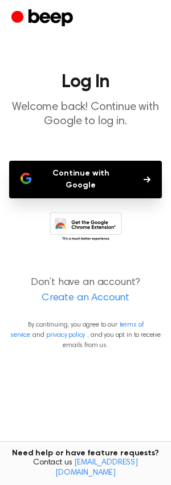  What do you see at coordinates (85, 115) in the screenshot?
I see `p: Welcome back! Continue with Google to log in.` at bounding box center [85, 115].